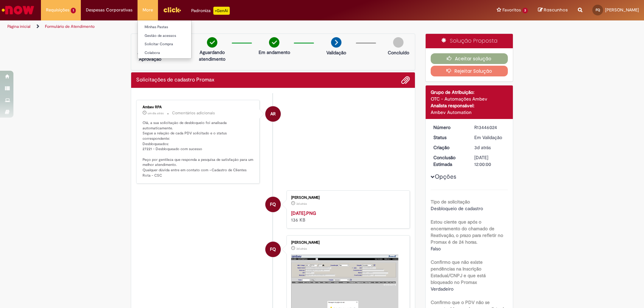 The width and height of the screenshot is (644, 308). I want to click on a: Formulário de Atendimento, so click(70, 26).